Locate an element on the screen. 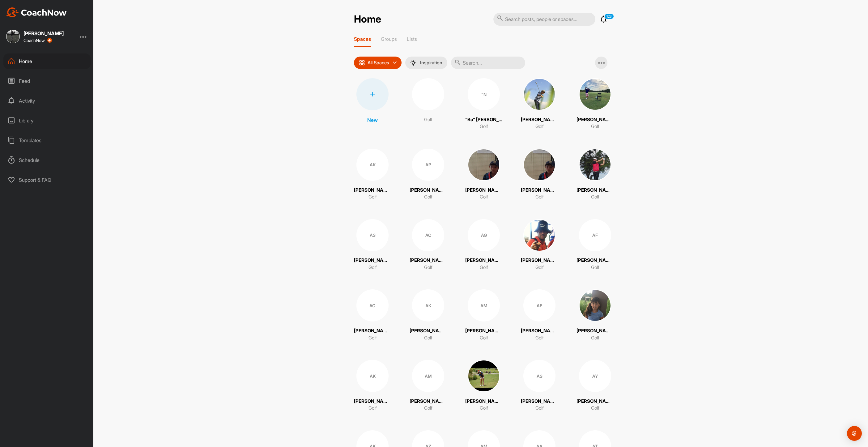  img: icon is located at coordinates (362, 63).